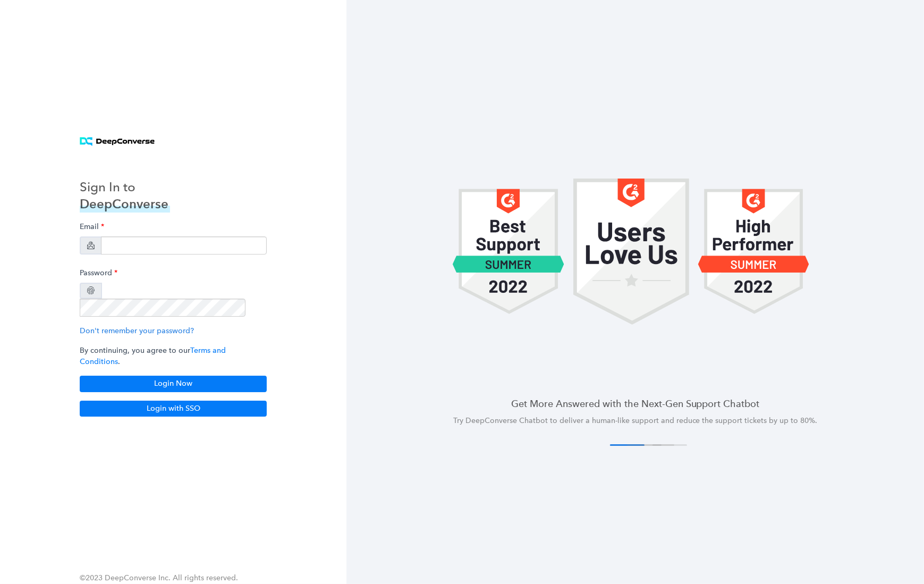 The height and width of the screenshot is (584, 924). Describe the element at coordinates (159, 577) in the screenshot. I see `span: ©2023 DeepConverse Inc. All rights reserved.` at that location.